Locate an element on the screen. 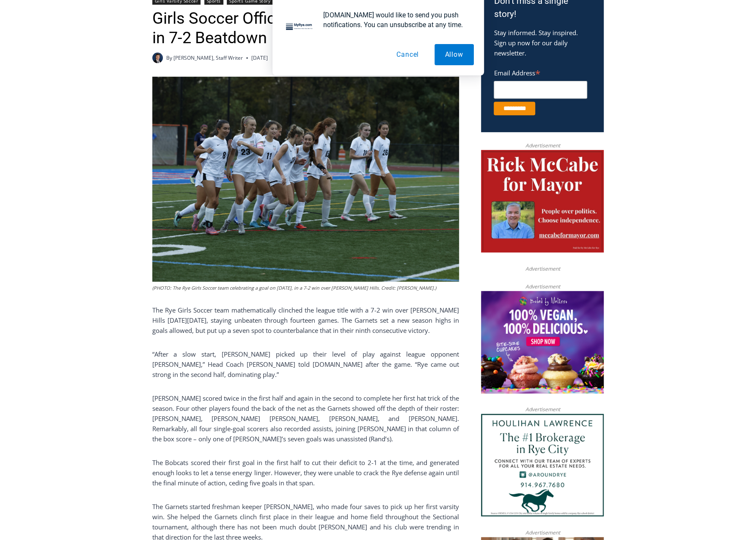 Image resolution: width=756 pixels, height=540 pixels. img: Baked by Melissa is located at coordinates (542, 342).